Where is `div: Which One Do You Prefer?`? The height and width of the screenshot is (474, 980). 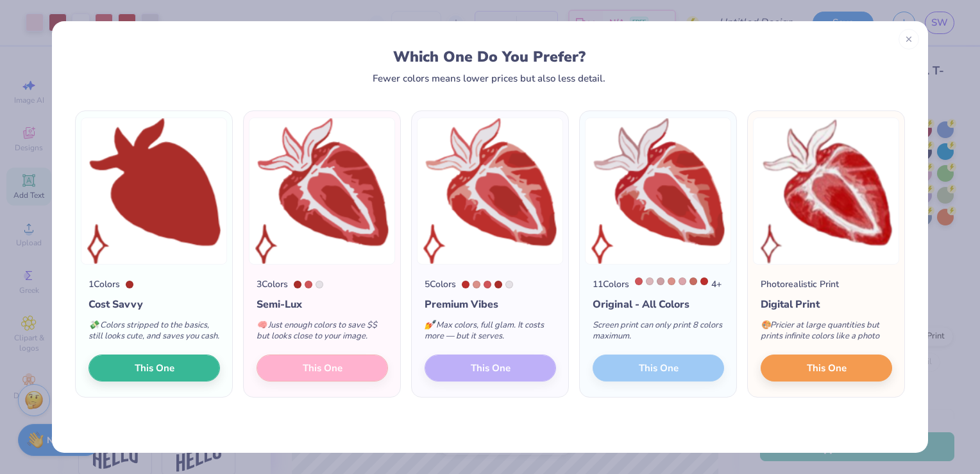 div: Which One Do You Prefer? is located at coordinates (489, 56).